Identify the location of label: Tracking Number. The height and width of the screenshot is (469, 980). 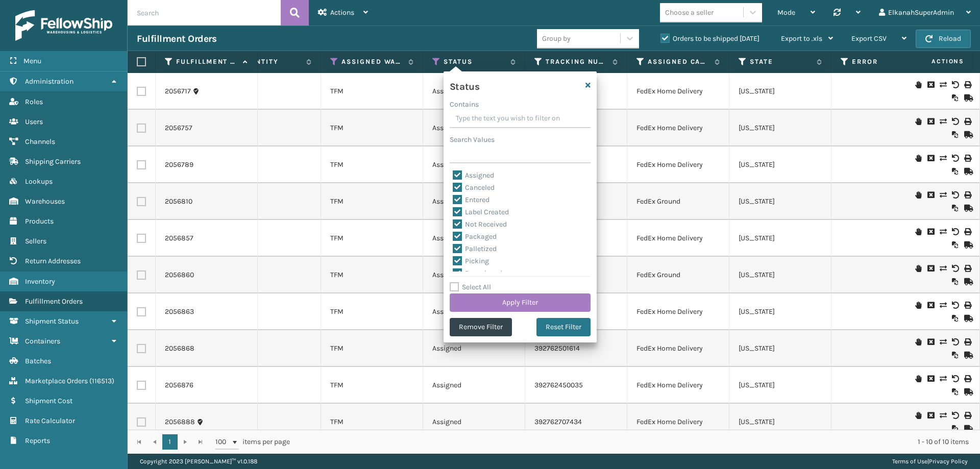
(576, 62).